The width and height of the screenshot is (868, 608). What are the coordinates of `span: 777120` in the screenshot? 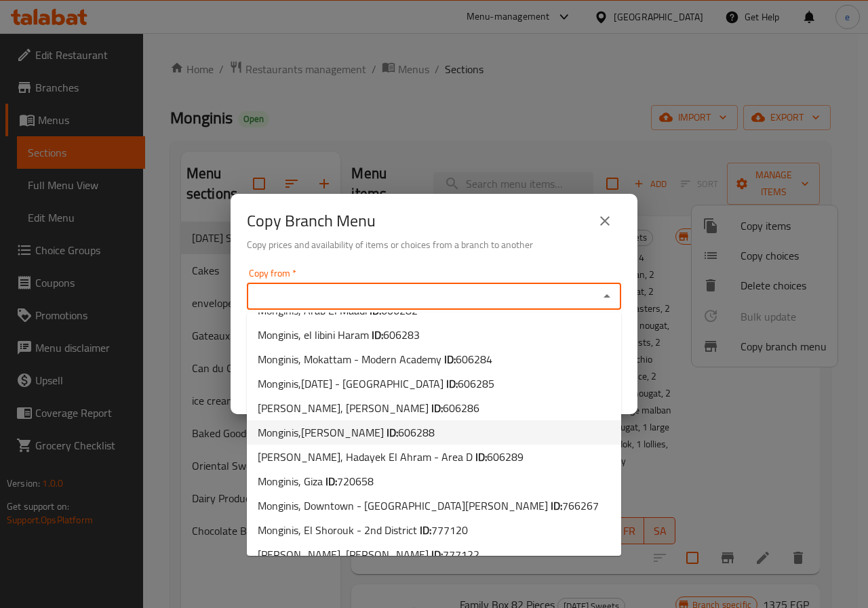 It's located at (449, 530).